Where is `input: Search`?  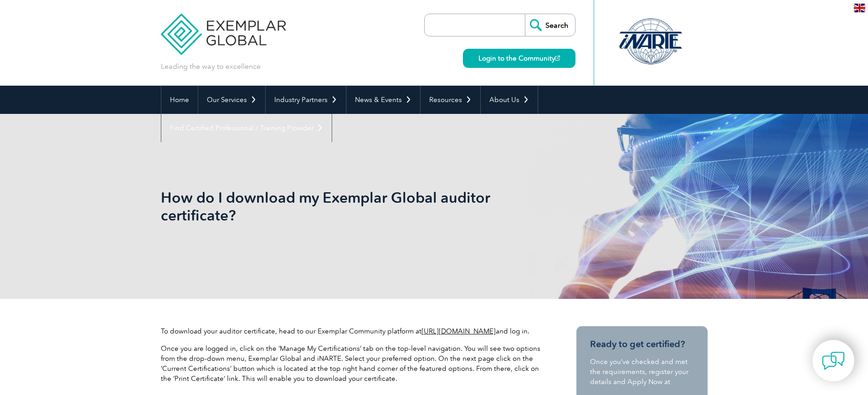
input: Search is located at coordinates (550, 25).